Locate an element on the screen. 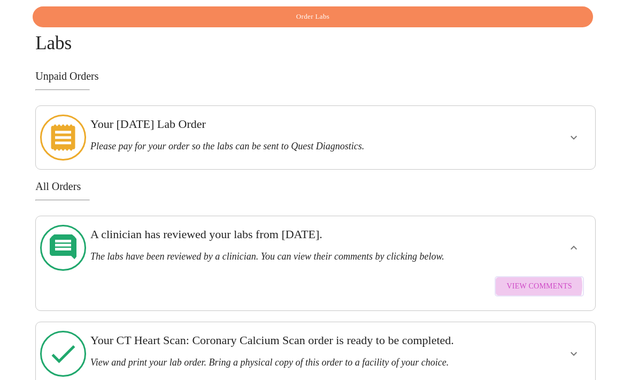 The image size is (631, 380). a: View Comments is located at coordinates (539, 286).